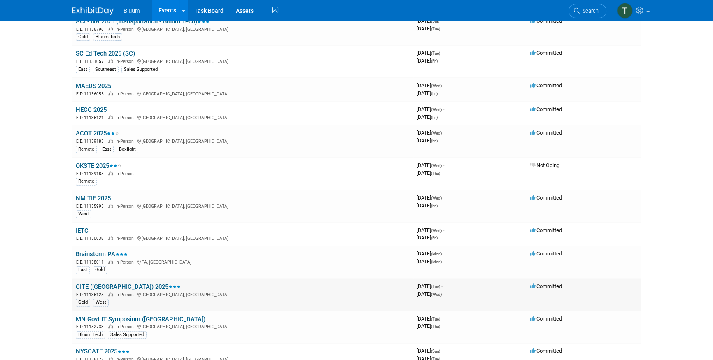 This screenshot has width=713, height=360. I want to click on span: EID: 11139185, so click(91, 174).